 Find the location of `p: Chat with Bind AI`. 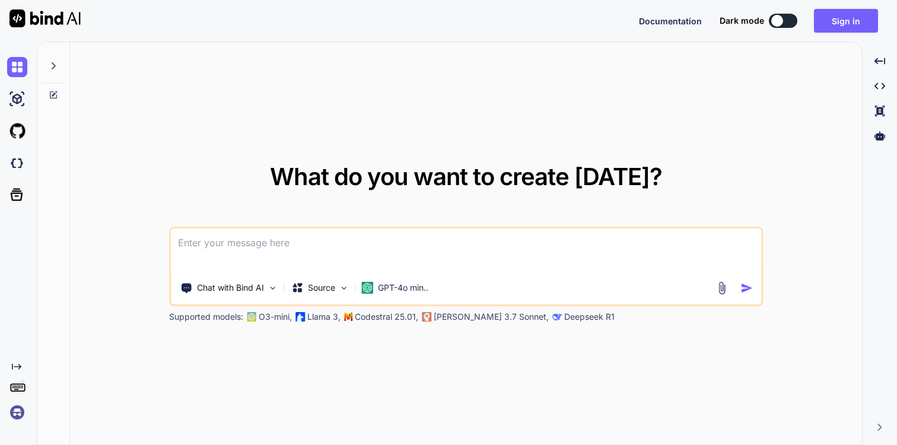

p: Chat with Bind AI is located at coordinates (230, 288).